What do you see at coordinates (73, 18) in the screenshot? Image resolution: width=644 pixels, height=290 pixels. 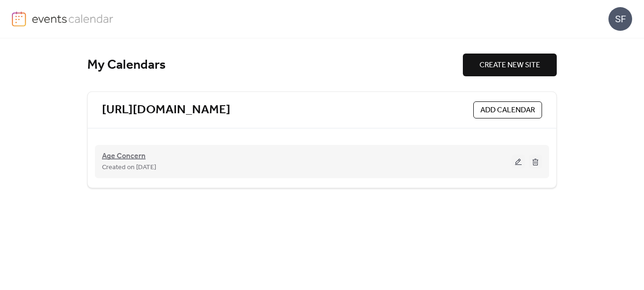 I see `img: logo-type` at bounding box center [73, 18].